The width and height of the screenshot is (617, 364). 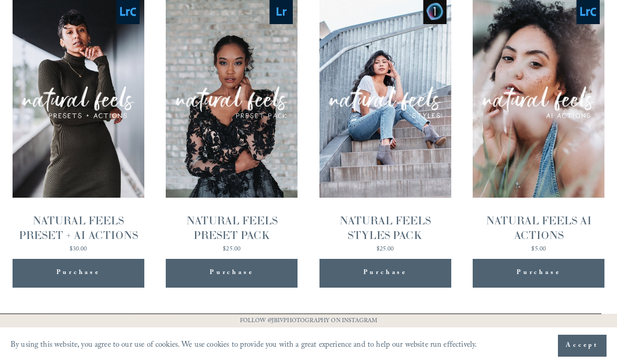 What do you see at coordinates (232, 228) in the screenshot?
I see `div: NATURAL FEELS PRESET PACK` at bounding box center [232, 228].